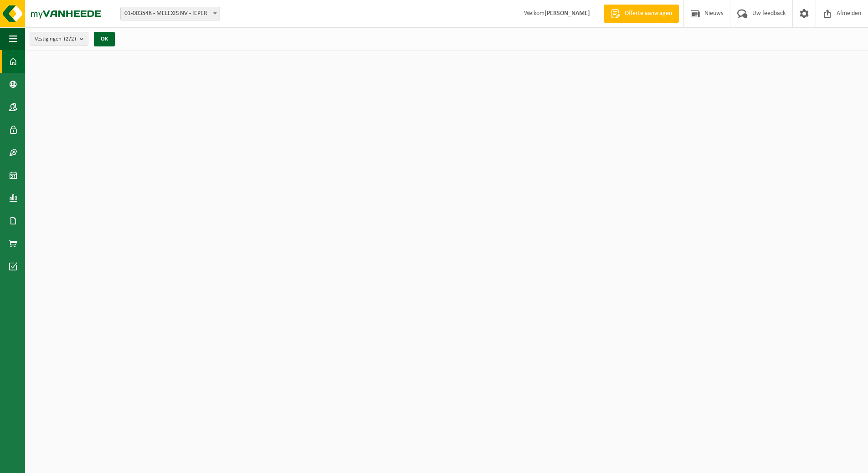 This screenshot has width=868, height=473. What do you see at coordinates (649, 14) in the screenshot?
I see `span: Offerte aanvragen` at bounding box center [649, 14].